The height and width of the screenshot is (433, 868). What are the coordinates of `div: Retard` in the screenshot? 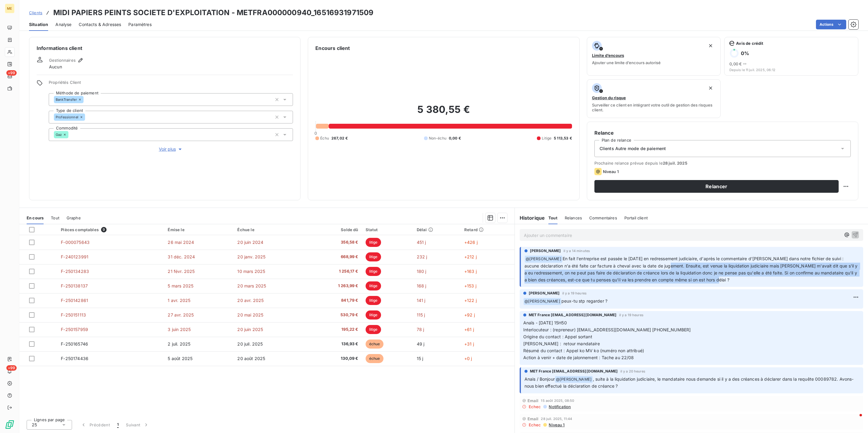 It's located at (487, 230).